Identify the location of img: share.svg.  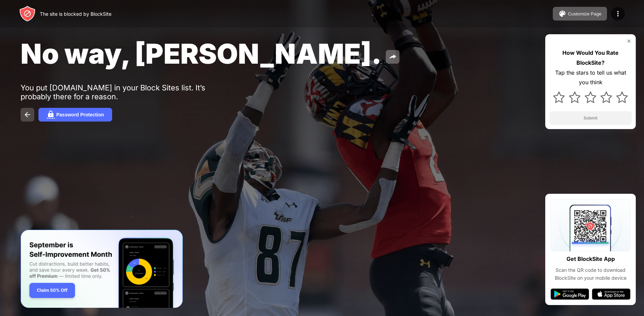
(393, 57).